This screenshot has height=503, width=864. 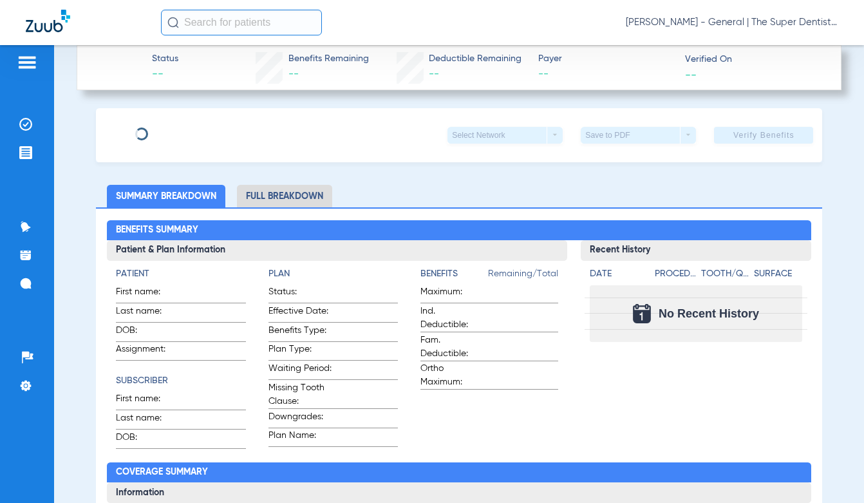 I want to click on h4: Plan, so click(x=334, y=274).